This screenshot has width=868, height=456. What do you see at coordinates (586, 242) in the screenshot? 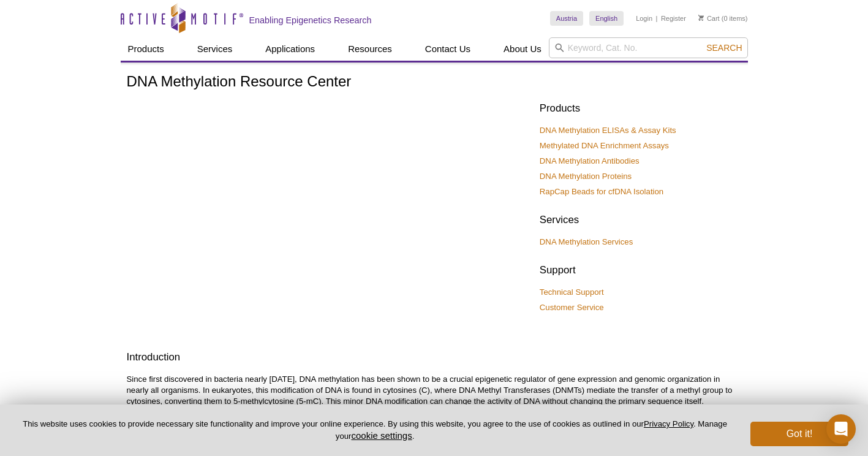
I see `a: DNA Methylation Services` at bounding box center [586, 242].